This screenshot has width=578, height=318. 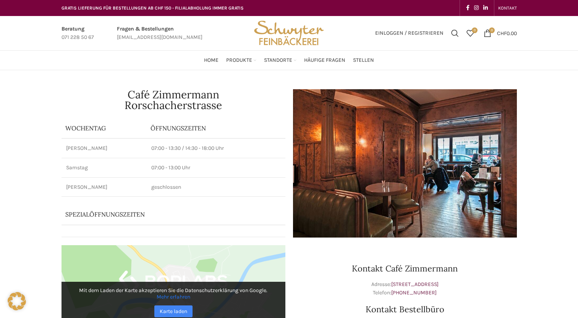 I want to click on p: Mit dem Laden der Karte akzeptieren Sie die Datenschutzerklärung von Google., so click(x=173, y=294).